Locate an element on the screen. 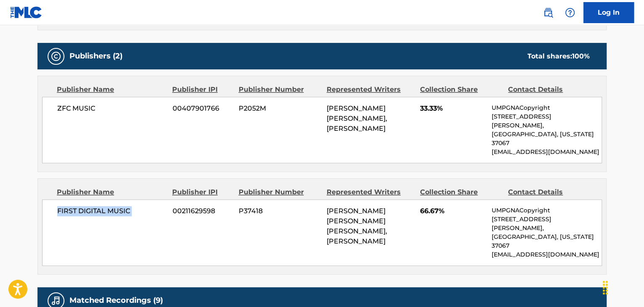 The height and width of the screenshot is (307, 644). span: P37418 is located at coordinates (280, 211).